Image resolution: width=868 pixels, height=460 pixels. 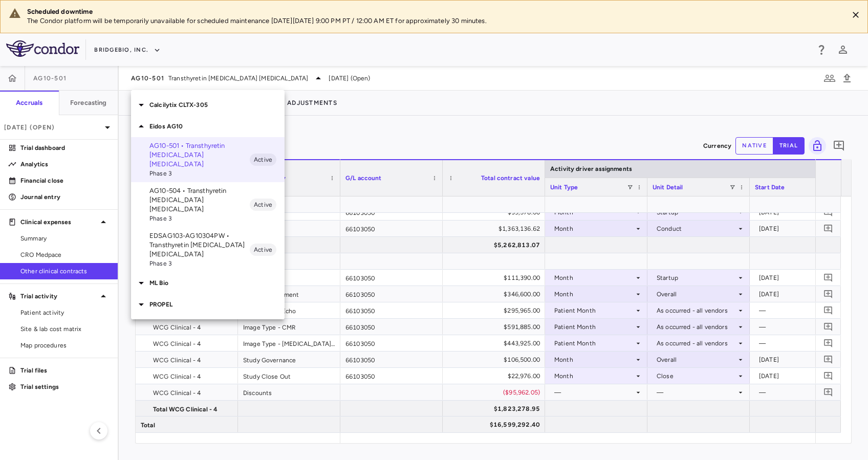 I want to click on div: Eidos AG10, so click(x=208, y=126).